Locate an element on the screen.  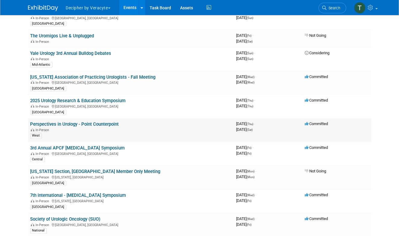
a: Perspectives in Urology - Point Counterpoint is located at coordinates (75, 124).